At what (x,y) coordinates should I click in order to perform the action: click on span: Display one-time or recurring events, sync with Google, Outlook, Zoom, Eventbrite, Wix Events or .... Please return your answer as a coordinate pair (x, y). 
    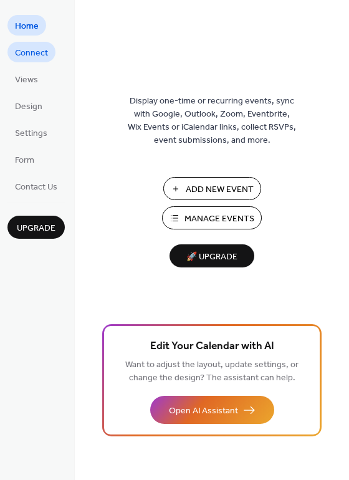
    Looking at the image, I should click on (212, 121).